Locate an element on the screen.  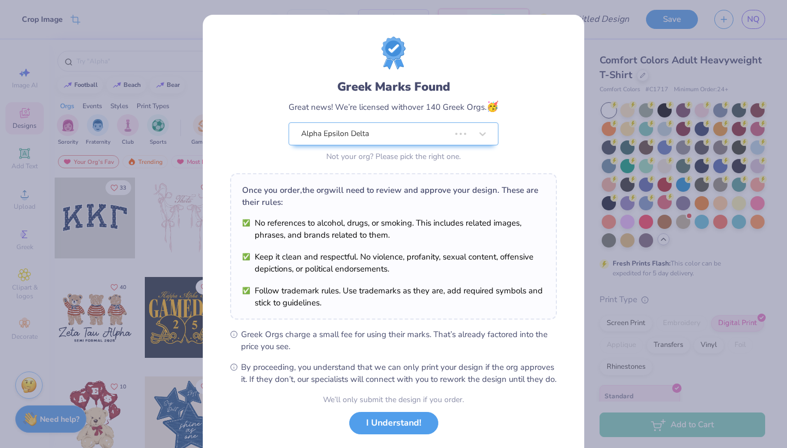
li: Keep it clean and respectful. No violence, profanity, sexual content, offensive depictions, or po... is located at coordinates (394, 263).